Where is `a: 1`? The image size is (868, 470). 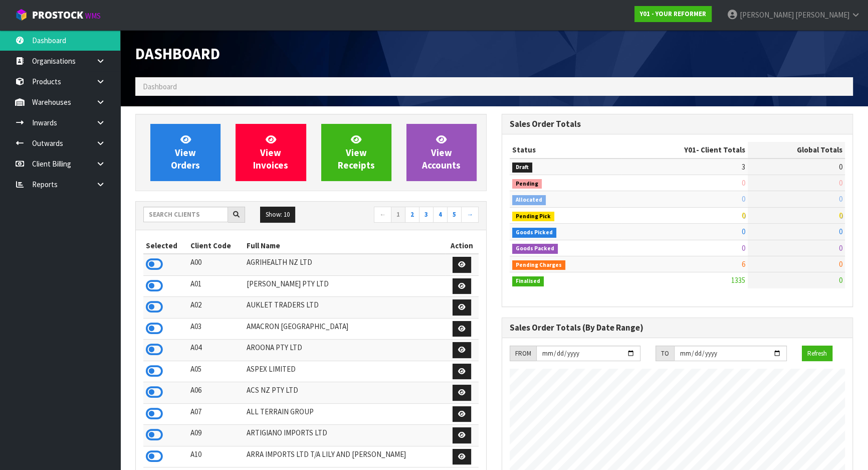
a: 1 is located at coordinates (398, 215).